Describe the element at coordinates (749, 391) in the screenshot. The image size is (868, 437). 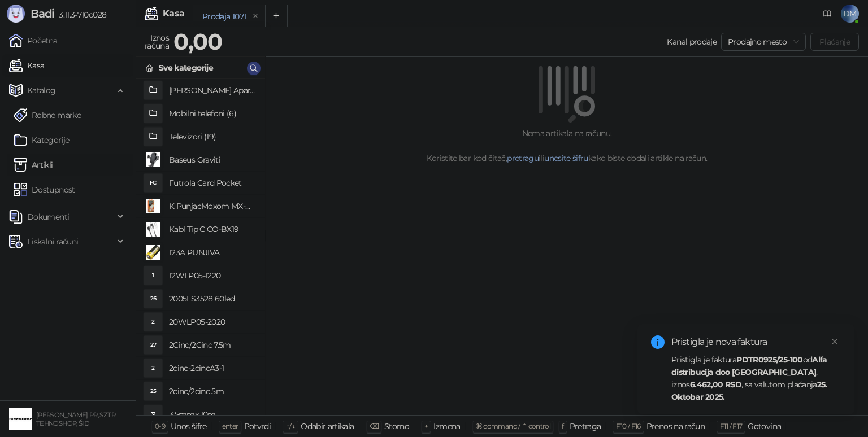
I see `strong: 25. Oktobar 2025.` at that location.